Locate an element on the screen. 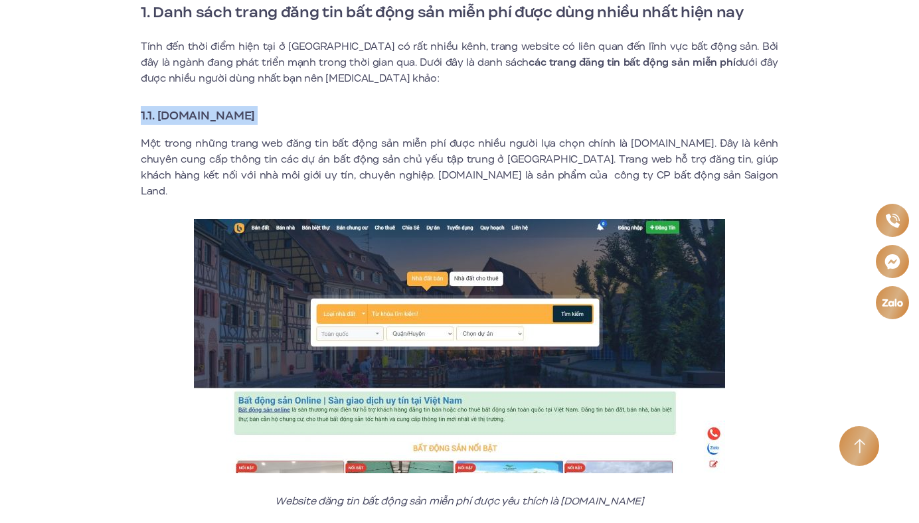  img: Arrow icon is located at coordinates (859, 446).